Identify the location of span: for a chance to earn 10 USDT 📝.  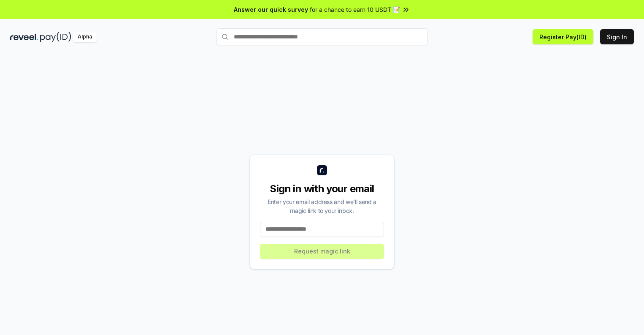
(355, 9).